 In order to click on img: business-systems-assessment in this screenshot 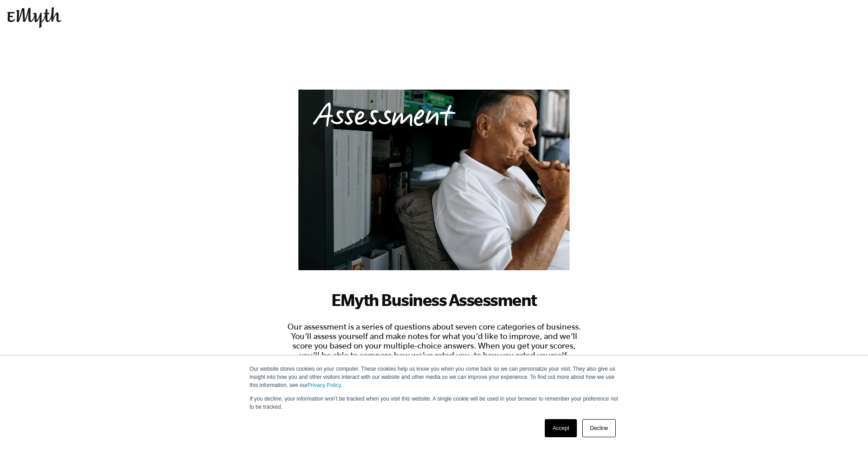, I will do `click(434, 179)`.